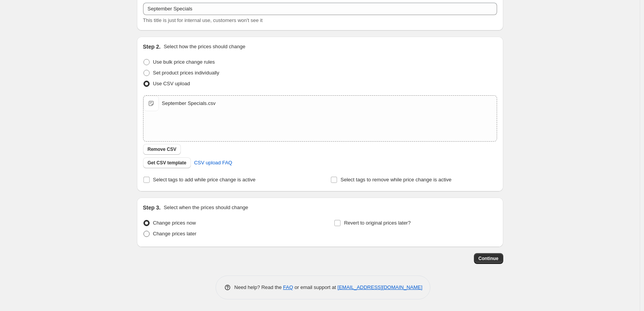 Image resolution: width=644 pixels, height=311 pixels. I want to click on p: Select when the prices should change, so click(206, 207).